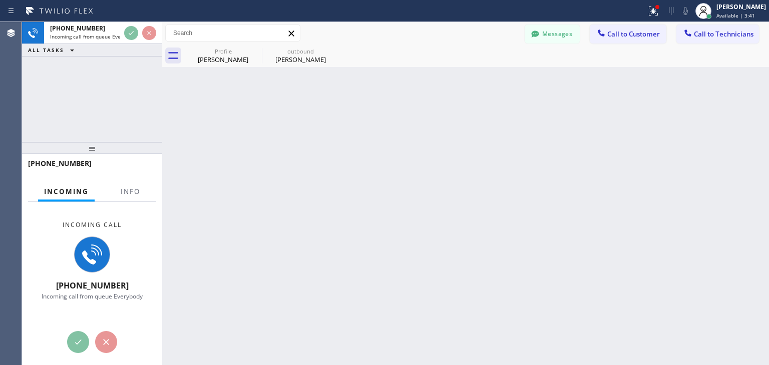 The width and height of the screenshot is (769, 365). What do you see at coordinates (130, 192) in the screenshot?
I see `span: Info` at bounding box center [130, 192].